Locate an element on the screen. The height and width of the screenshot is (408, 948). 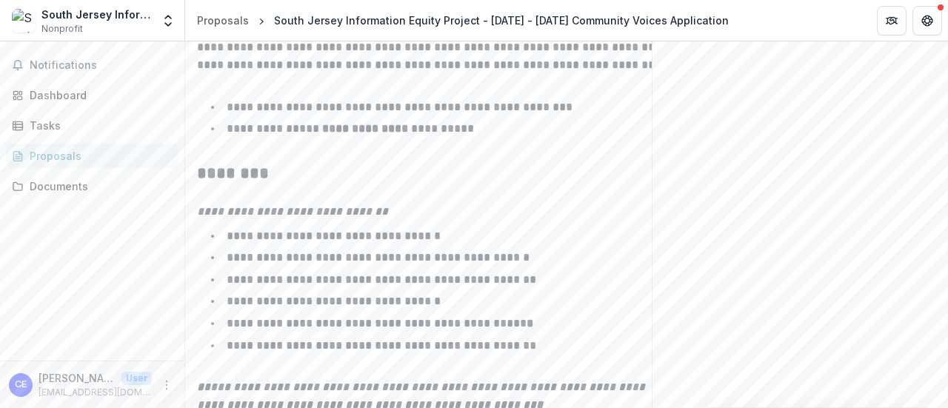
div: Dashboard is located at coordinates (98, 95).